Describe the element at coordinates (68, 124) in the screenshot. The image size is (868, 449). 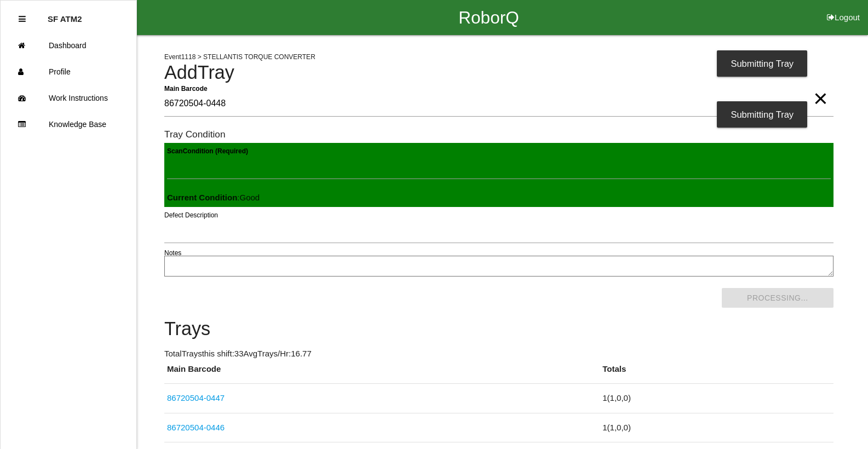
I see `a: Knowledge Base` at that location.